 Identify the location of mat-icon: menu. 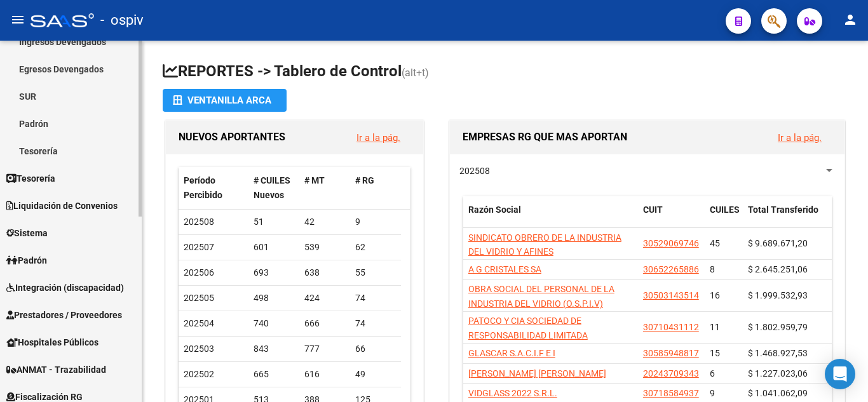
(17, 20).